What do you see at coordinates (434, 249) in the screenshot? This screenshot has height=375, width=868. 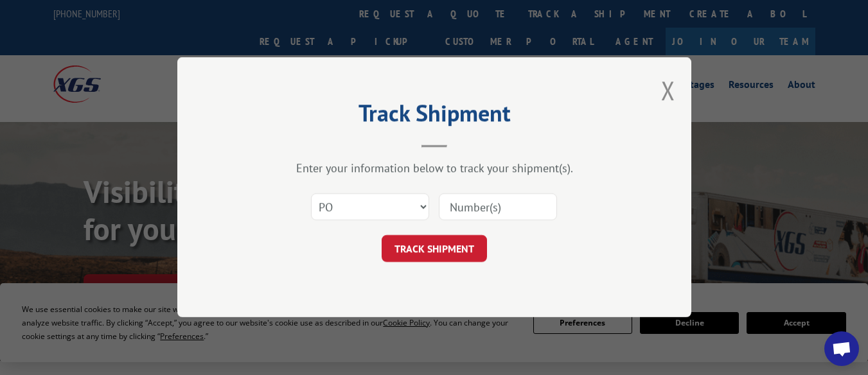 I see `button: TRACK SHIPMENT` at bounding box center [434, 249].